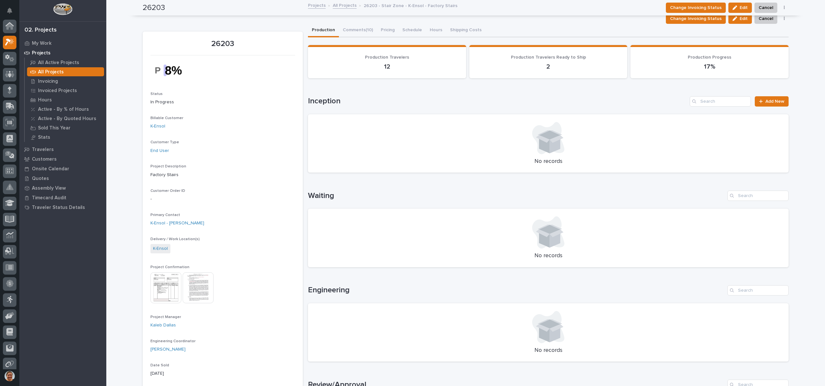 The image size is (825, 386). I want to click on img: Workspace Logo, so click(62, 9).